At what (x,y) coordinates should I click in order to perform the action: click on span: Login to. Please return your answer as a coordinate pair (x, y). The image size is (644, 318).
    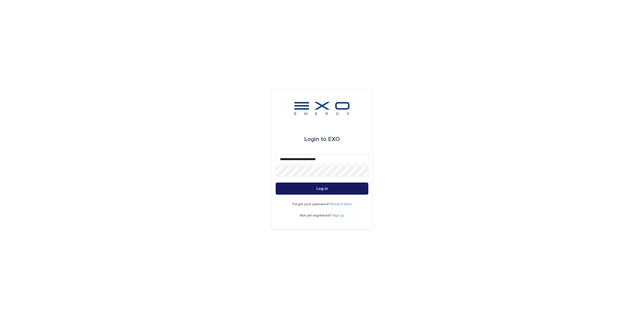
    Looking at the image, I should click on (315, 139).